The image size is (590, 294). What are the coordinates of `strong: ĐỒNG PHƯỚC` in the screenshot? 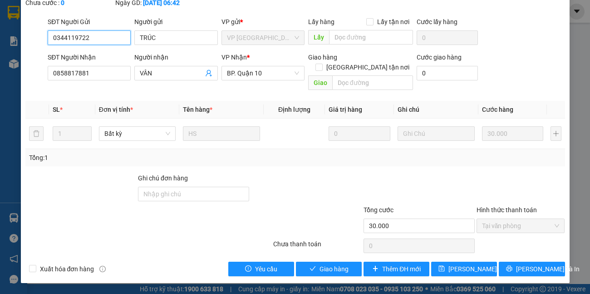 It's located at (98, 9).